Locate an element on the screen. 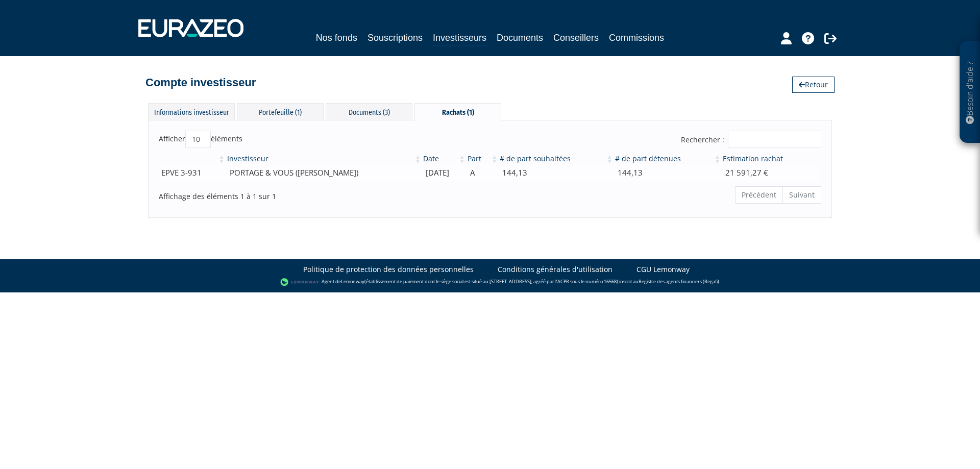 This screenshot has height=469, width=980. a: Documents is located at coordinates (519, 38).